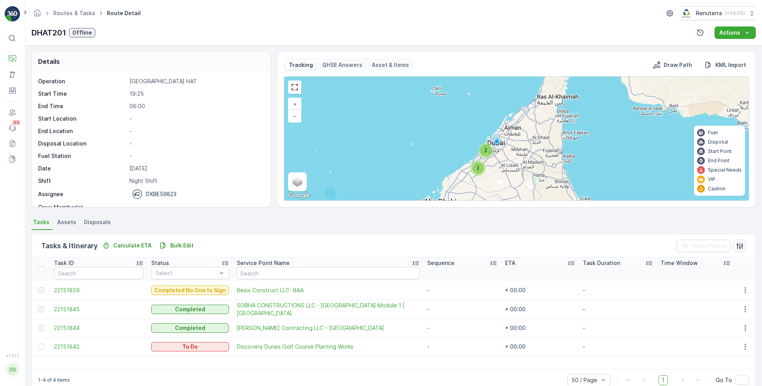 The height and width of the screenshot is (386, 762). Describe the element at coordinates (328, 346) in the screenshot. I see `a: Discovery Dunes Golf Course Planting Works` at that location.